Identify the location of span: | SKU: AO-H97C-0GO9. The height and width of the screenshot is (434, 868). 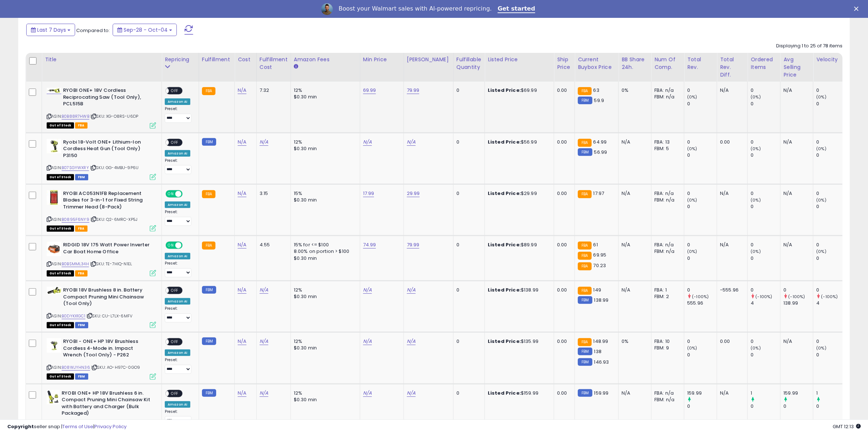
(115, 368).